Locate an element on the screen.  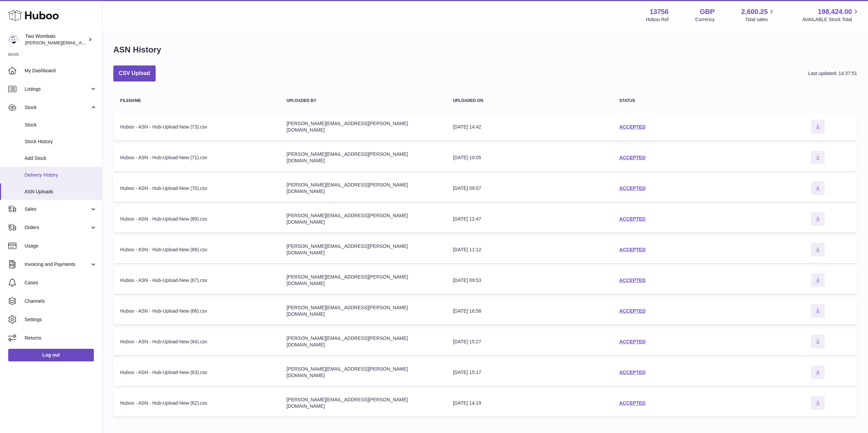
div: Last updated: 14:37:51 is located at coordinates (832, 73).